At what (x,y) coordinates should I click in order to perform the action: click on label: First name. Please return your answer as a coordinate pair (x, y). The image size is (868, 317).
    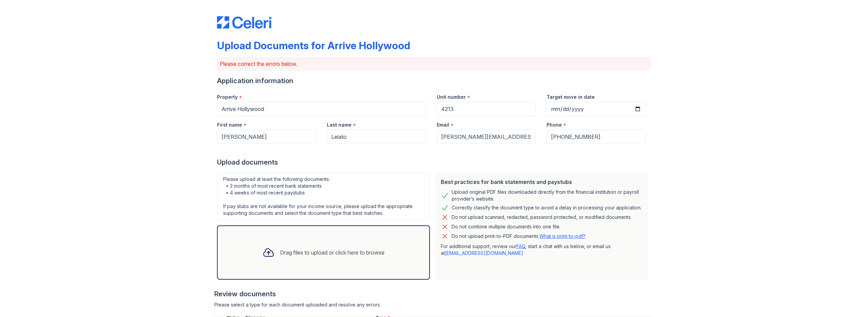
    Looking at the image, I should click on (229, 125).